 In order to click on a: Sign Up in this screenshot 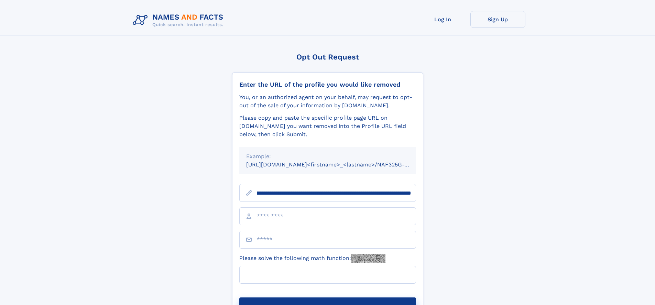, I will do `click(498, 19)`.